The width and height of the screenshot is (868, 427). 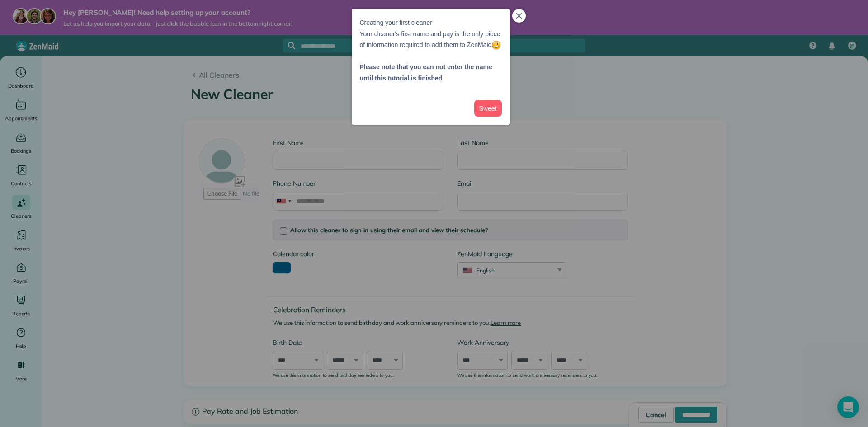 What do you see at coordinates (519, 16) in the screenshot?
I see `button: close,` at bounding box center [519, 16].